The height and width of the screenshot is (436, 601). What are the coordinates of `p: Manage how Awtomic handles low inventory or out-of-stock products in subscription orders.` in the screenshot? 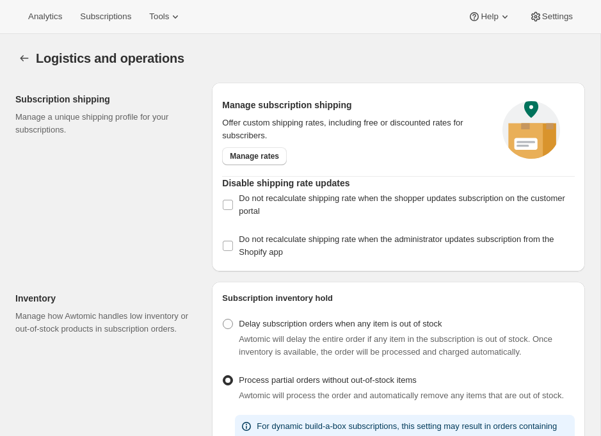 It's located at (103, 322).